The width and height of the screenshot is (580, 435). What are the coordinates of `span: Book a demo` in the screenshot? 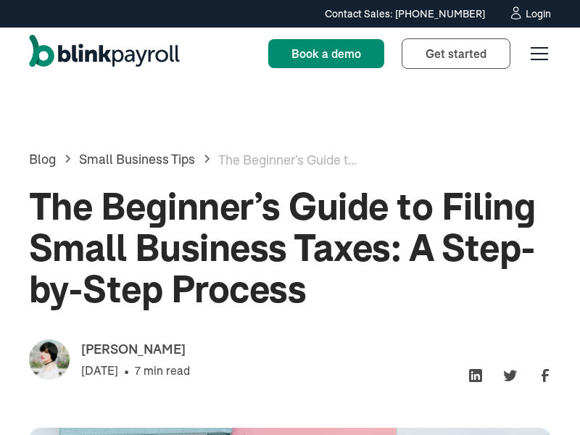 It's located at (326, 54).